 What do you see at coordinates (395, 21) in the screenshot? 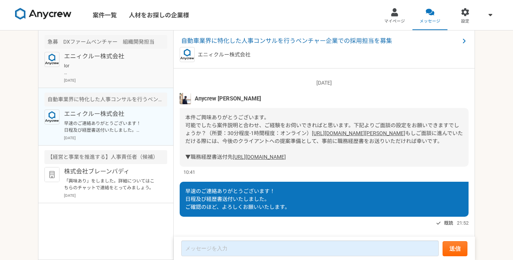
I see `span: マイページ` at bounding box center [395, 21].